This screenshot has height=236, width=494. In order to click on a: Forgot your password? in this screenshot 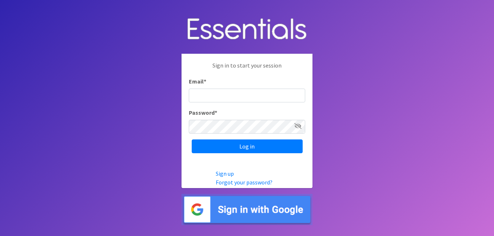, I will do `click(244, 183)`.